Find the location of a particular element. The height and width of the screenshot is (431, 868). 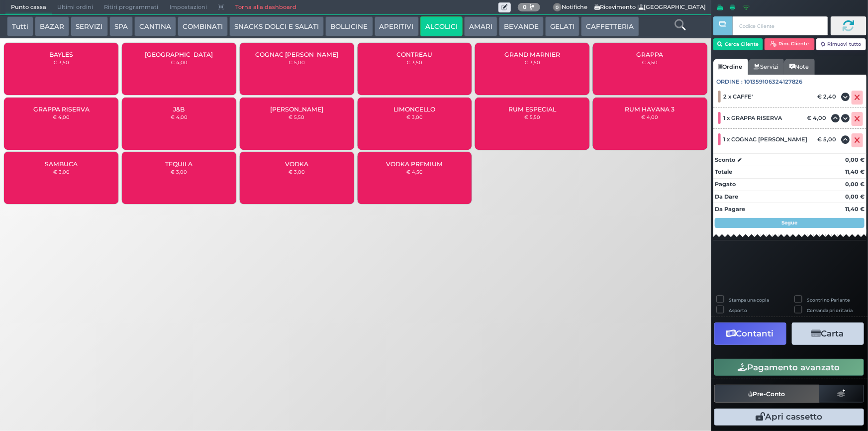

span: LIMONCELLO is located at coordinates (414, 109).